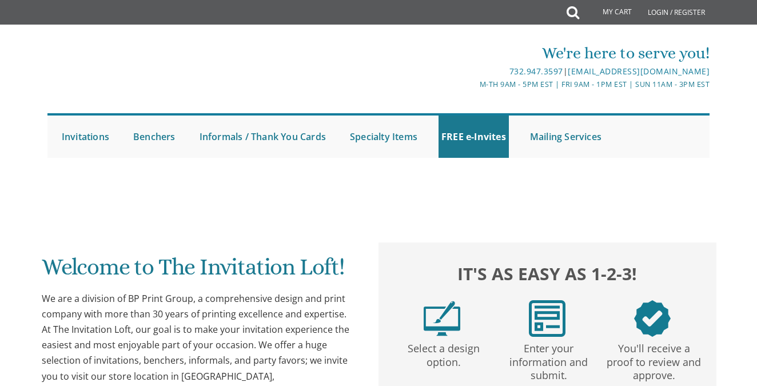  Describe the element at coordinates (154, 137) in the screenshot. I see `a: Benchers` at that location.